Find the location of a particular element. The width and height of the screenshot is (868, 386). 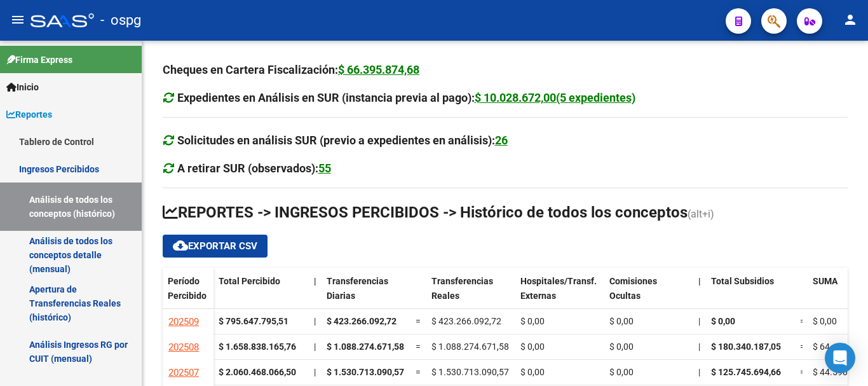

strong: Expedientes en Análisis en SUR (instancia previa al pago): is located at coordinates (406, 97).